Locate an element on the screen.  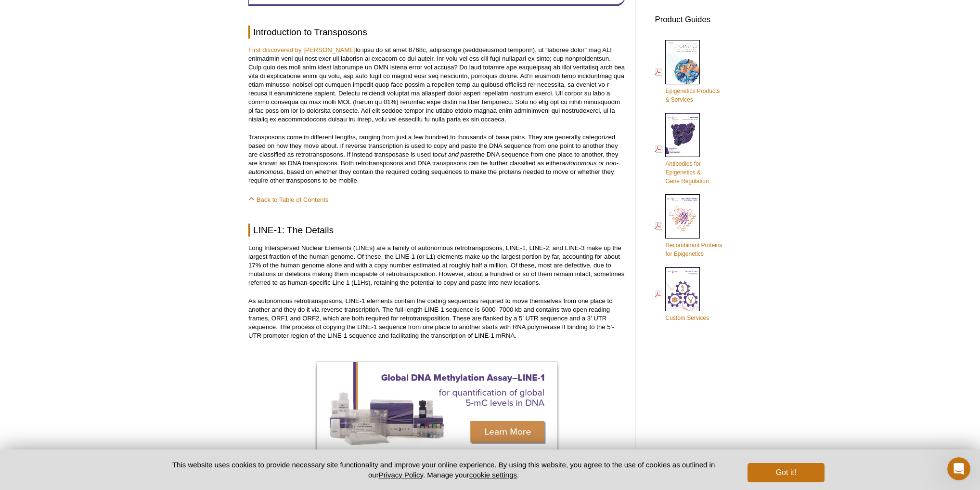
button: cookie settings is located at coordinates (493, 474).